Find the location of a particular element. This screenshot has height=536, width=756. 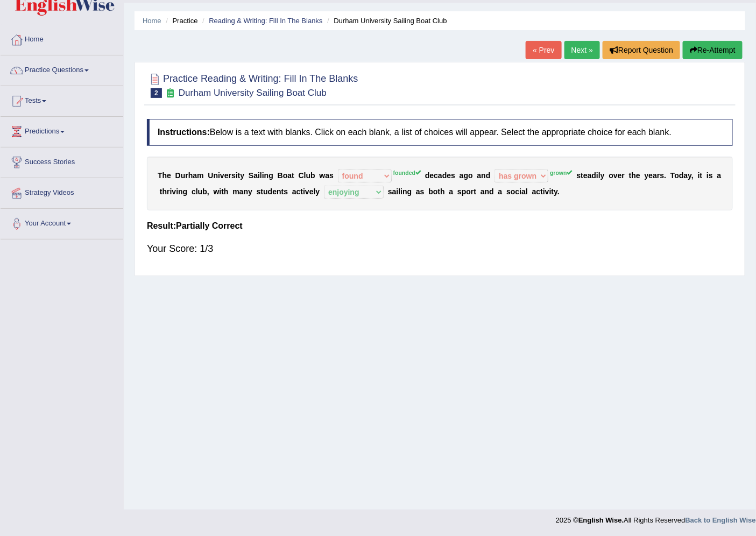

a: Next » is located at coordinates (582, 50).